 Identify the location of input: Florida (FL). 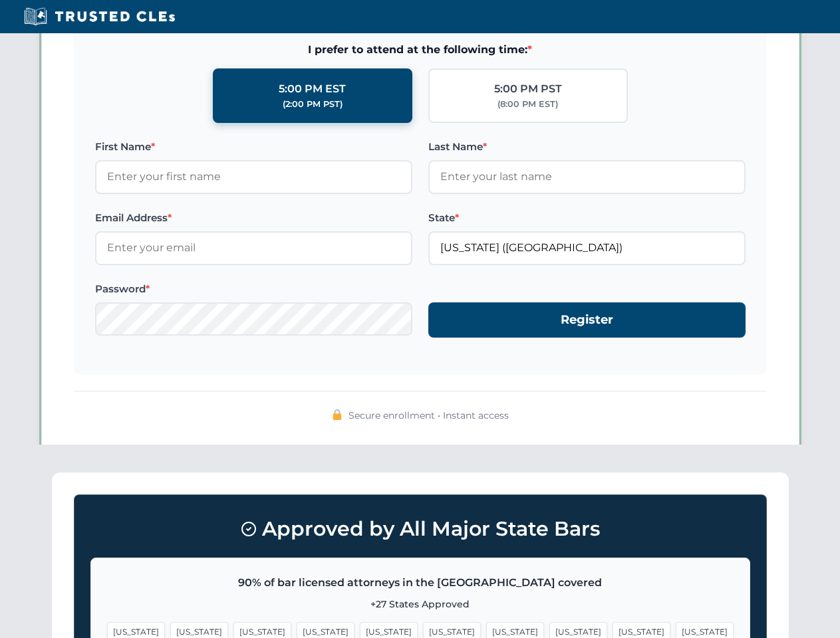
(587, 248).